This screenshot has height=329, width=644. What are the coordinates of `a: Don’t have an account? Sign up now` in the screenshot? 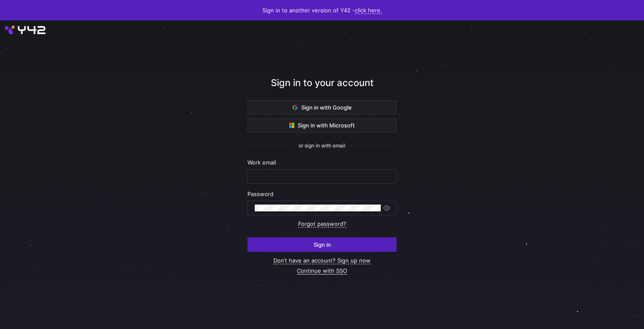 It's located at (322, 260).